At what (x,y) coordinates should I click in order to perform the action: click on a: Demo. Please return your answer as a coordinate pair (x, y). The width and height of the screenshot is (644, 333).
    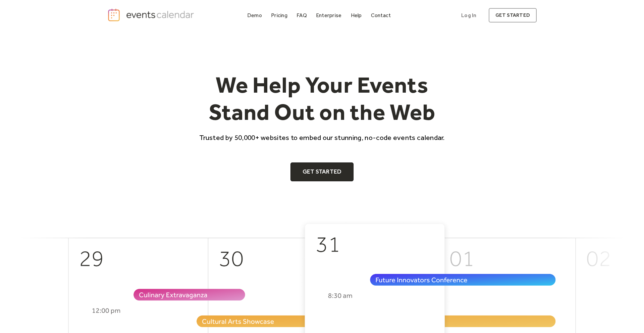
    Looking at the image, I should click on (254, 15).